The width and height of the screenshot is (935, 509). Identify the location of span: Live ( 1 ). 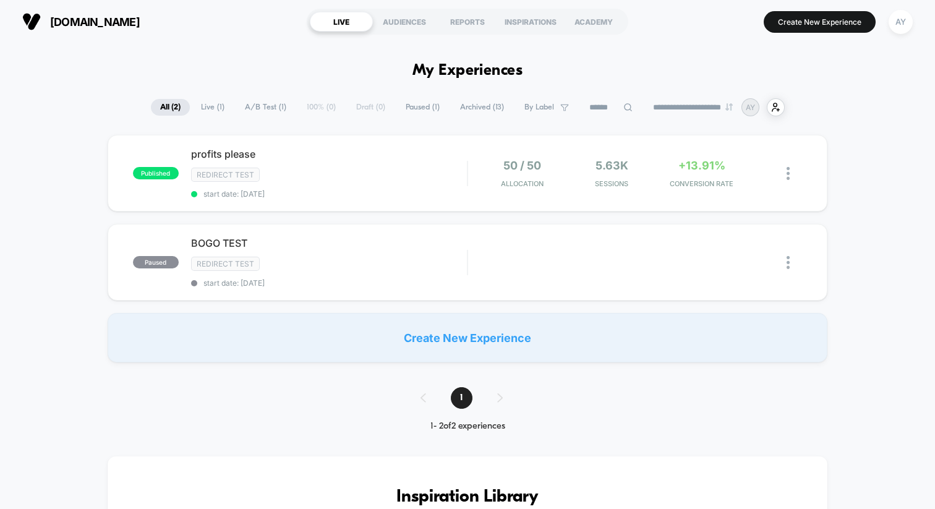
(213, 107).